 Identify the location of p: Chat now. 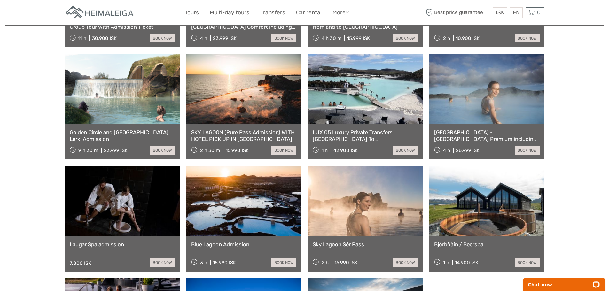
(41, 14).